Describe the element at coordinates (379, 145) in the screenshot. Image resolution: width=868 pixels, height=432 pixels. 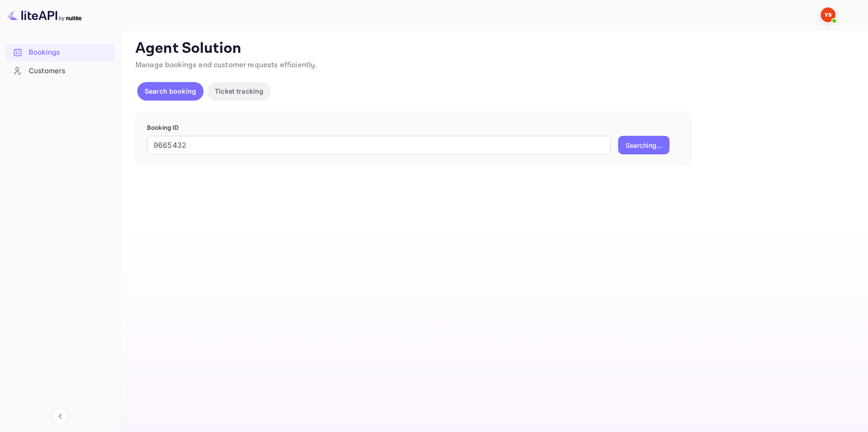
I see `input: Enter Booking ID (e.g., 63782194)` at that location.